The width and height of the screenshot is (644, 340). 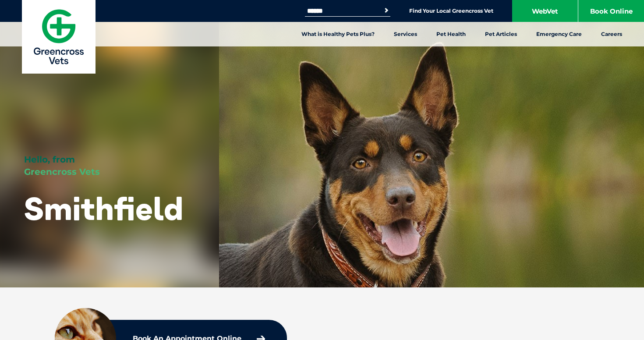 I want to click on h1: Smithfield, so click(x=104, y=208).